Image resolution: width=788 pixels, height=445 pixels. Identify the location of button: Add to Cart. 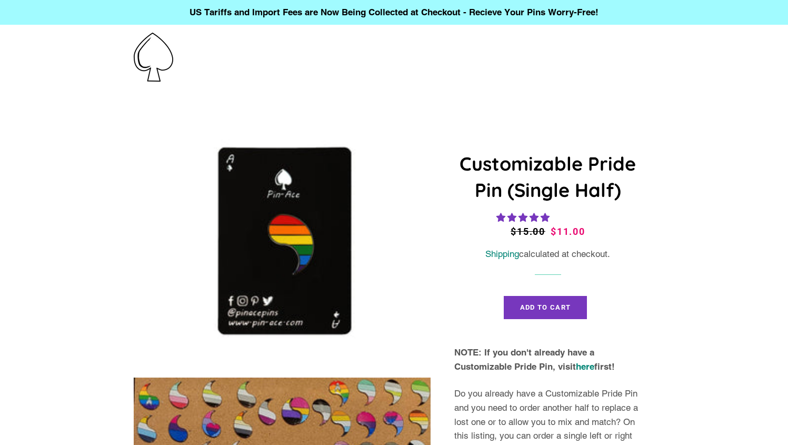
(545, 307).